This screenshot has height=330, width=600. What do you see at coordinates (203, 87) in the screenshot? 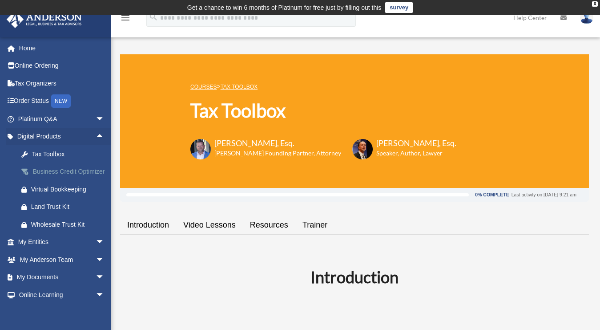
I see `a: COURSES` at bounding box center [203, 87].